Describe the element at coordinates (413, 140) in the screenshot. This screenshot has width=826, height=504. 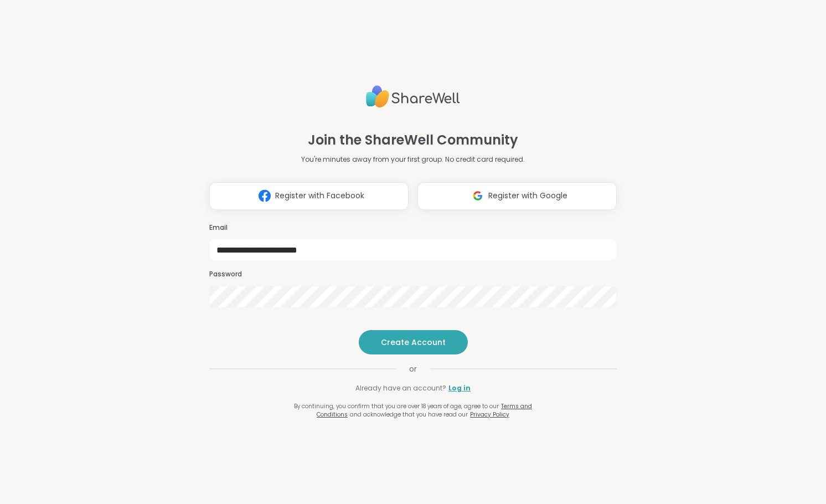
I see `h1: Join the ShareWell Community` at that location.